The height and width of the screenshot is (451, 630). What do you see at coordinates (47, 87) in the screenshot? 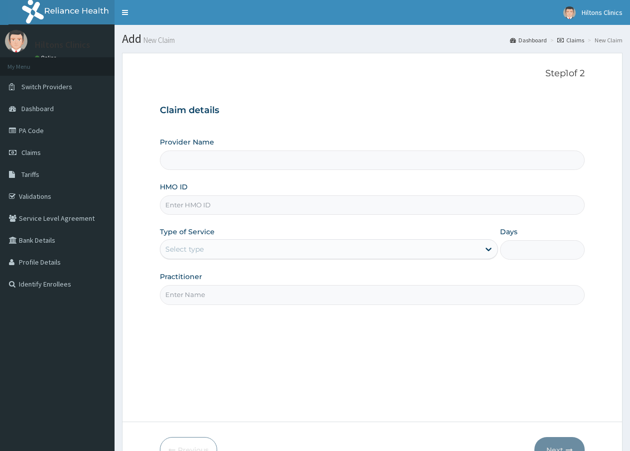
I see `span: Switch Providers` at bounding box center [47, 87].